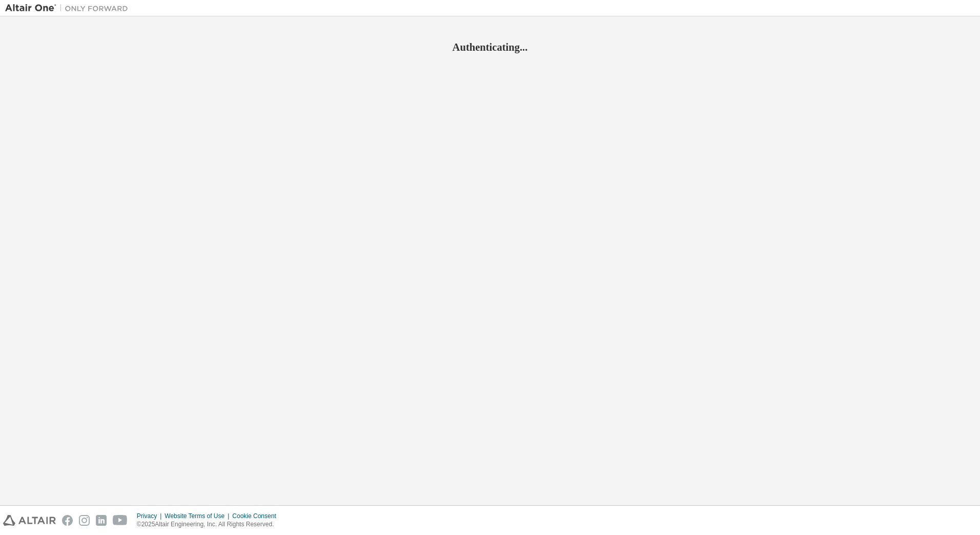 This screenshot has height=535, width=980. Describe the element at coordinates (120, 520) in the screenshot. I see `img: youtube.svg` at that location.